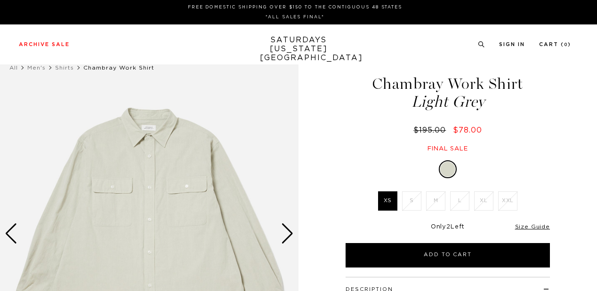  What do you see at coordinates (44, 44) in the screenshot?
I see `a: Archive Sale` at bounding box center [44, 44].